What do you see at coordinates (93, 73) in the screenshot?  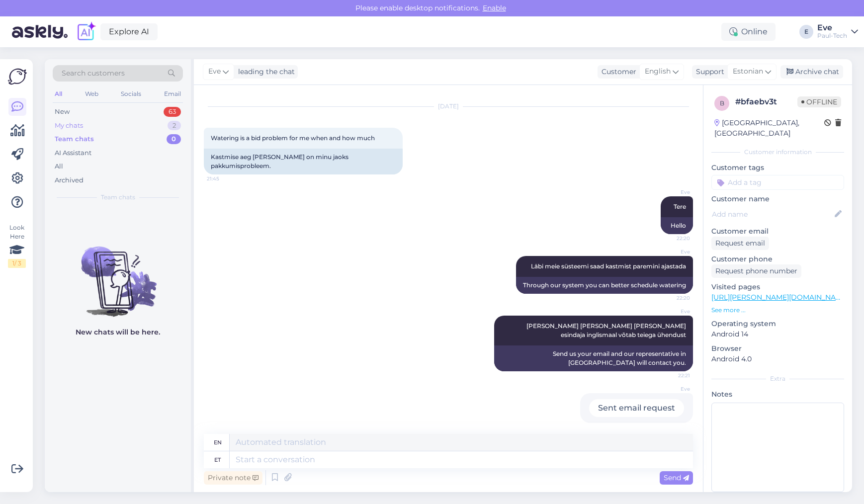 I see `span: Search customers` at bounding box center [93, 73].